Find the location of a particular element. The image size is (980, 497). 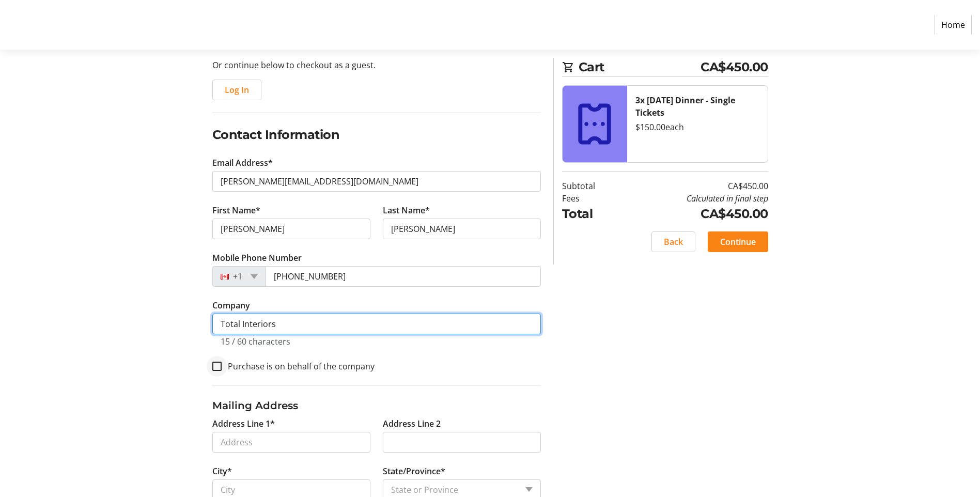

p: Or continue below to checkout as a guest. is located at coordinates (377, 65).